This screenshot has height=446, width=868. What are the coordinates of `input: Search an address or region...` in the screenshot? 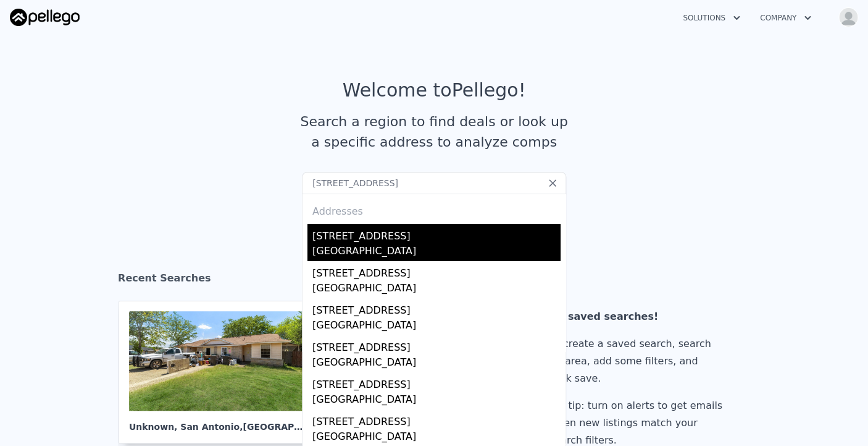 It's located at (434, 183).